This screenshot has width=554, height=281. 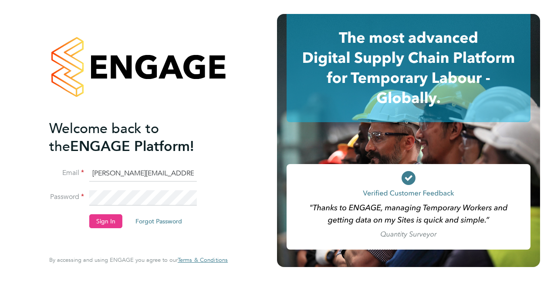 What do you see at coordinates (203, 259) in the screenshot?
I see `span: Terms & Conditions` at bounding box center [203, 259].